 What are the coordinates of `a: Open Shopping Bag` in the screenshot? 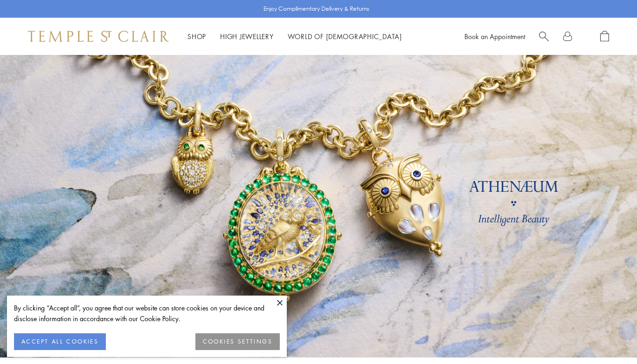 It's located at (604, 36).